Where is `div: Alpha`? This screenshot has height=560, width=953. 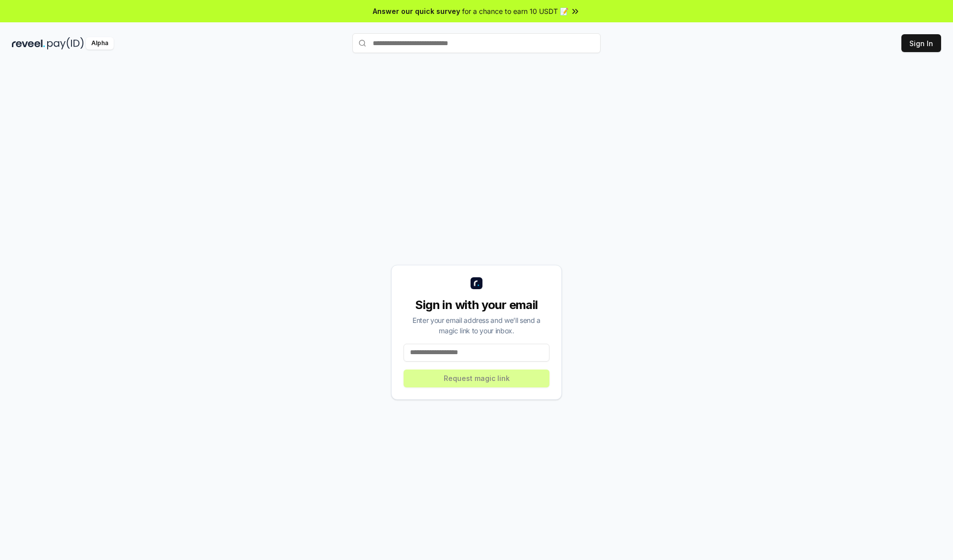 div: Alpha is located at coordinates (100, 43).